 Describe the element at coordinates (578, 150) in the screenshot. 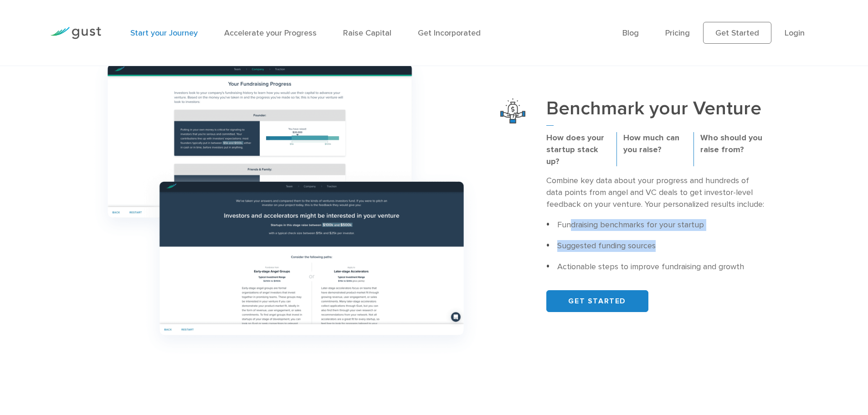

I see `p: How does your startup stack up?` at that location.